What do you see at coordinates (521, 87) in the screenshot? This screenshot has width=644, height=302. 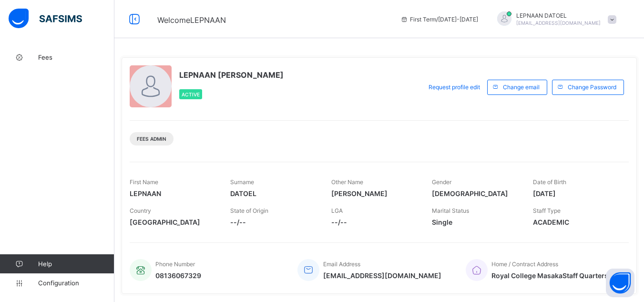 I see `span: Change email` at bounding box center [521, 87].